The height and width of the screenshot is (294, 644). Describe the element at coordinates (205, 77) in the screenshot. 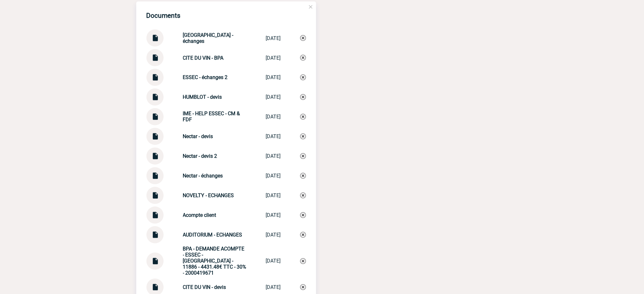

I see `strong: ESSEC - échanges 2` at that location.